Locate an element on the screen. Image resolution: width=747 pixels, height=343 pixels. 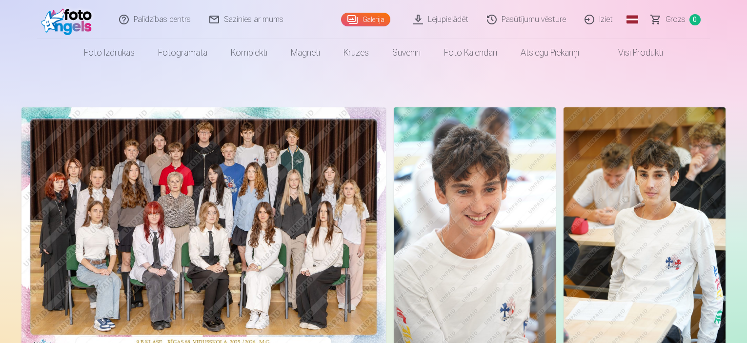
a: Foto izdrukas is located at coordinates (109, 53).